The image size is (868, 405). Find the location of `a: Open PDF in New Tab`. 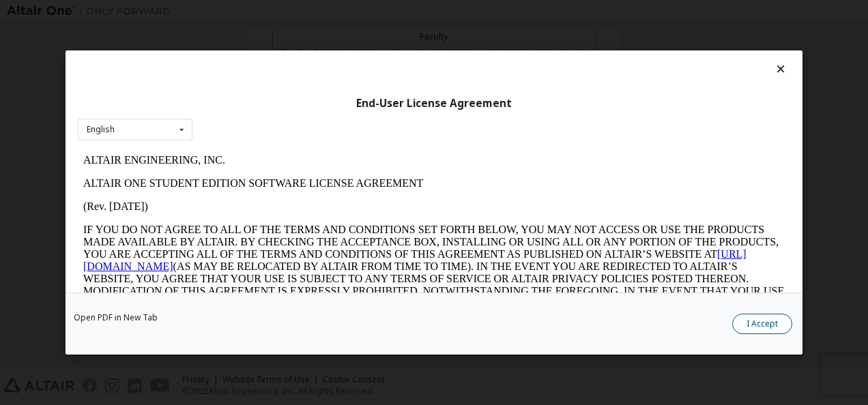

a: Open PDF in New Tab is located at coordinates (116, 318).